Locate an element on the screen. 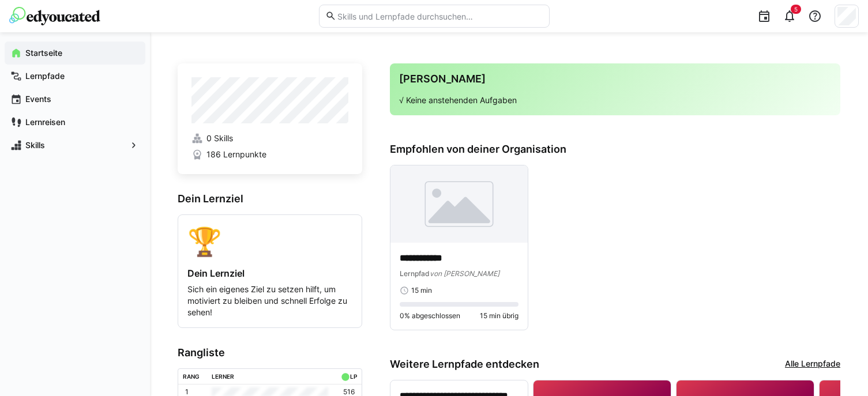 The height and width of the screenshot is (396, 868). a: Alle Lernpfade is located at coordinates (812, 365).